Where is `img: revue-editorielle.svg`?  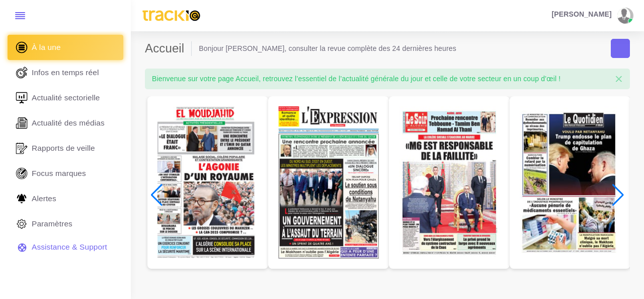
img: revue-editorielle.svg is located at coordinates (22, 123).